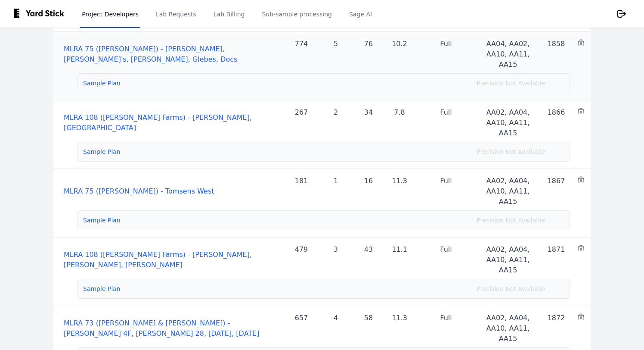  What do you see at coordinates (369, 260) in the screenshot?
I see `div: 43` at bounding box center [369, 260].